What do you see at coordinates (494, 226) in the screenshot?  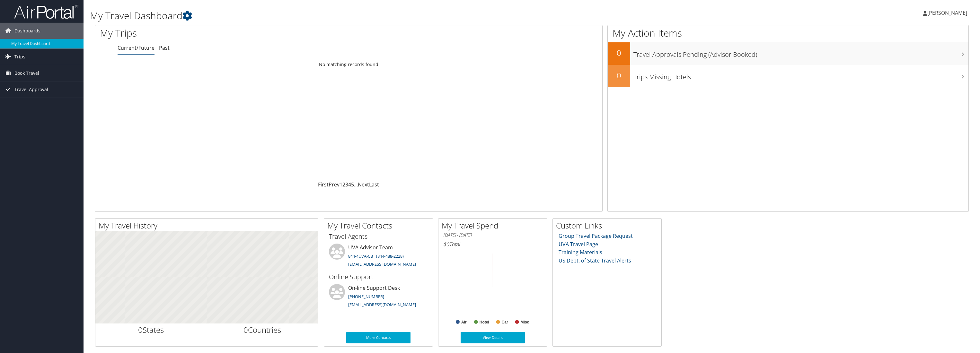 I see `h2: My Travel Spend` at bounding box center [494, 226].